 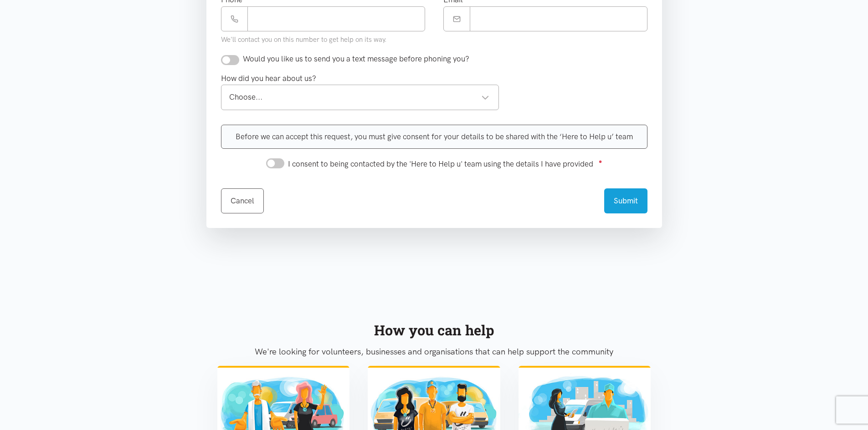 I want to click on div: Before we can accept this request, you must give consent for your details to be shared with the ‘..., so click(x=434, y=137).